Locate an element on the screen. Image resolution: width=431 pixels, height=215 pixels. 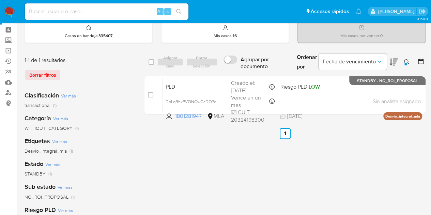
span: Accesos rápidos is located at coordinates (330, 11).